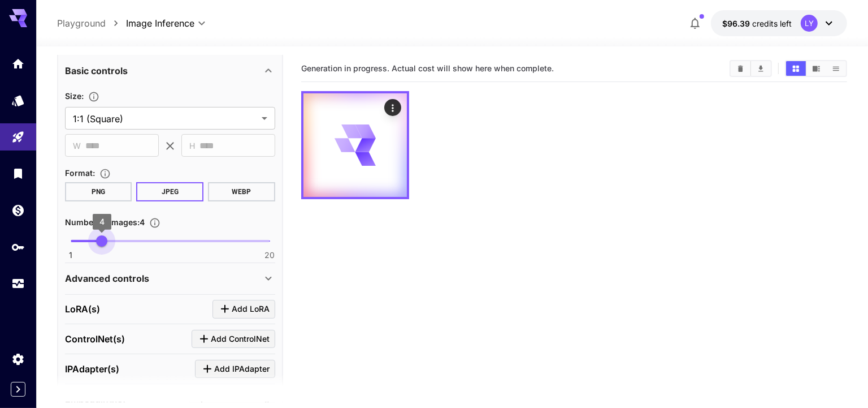  What do you see at coordinates (836, 69) in the screenshot?
I see `button: Show media in list view` at bounding box center [836, 69].